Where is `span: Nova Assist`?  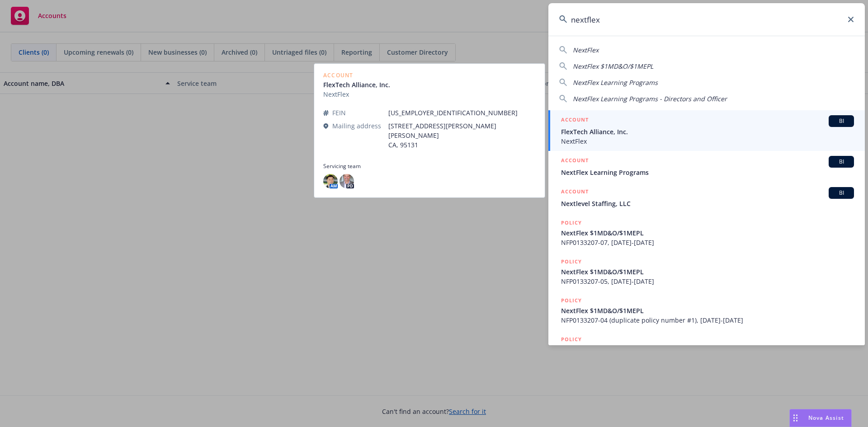
span: Nova Assist is located at coordinates (825, 418).